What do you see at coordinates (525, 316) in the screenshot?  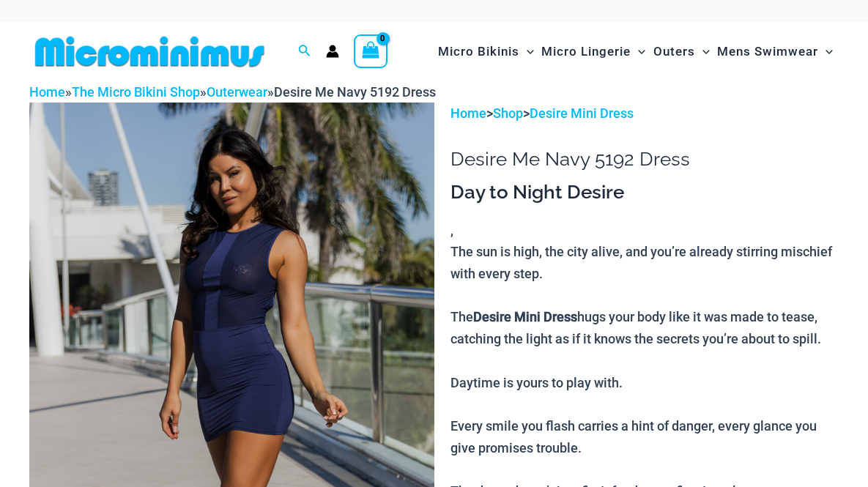 I see `b: Desire Mini Dress` at bounding box center [525, 316].